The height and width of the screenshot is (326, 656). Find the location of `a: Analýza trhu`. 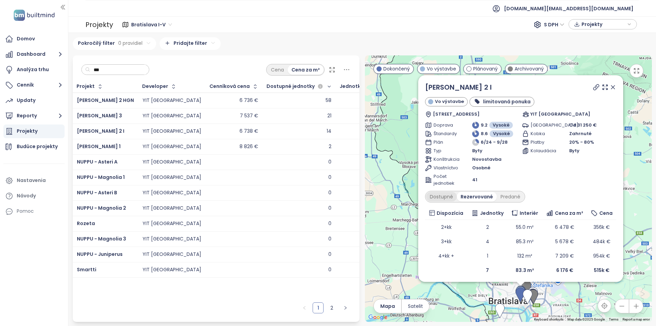

a: Analýza trhu is located at coordinates (34, 70).